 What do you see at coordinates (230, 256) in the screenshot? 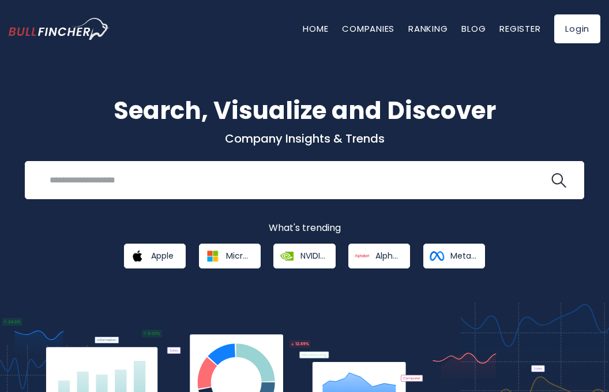
I see `a: Microsoft Corporation` at bounding box center [230, 256].